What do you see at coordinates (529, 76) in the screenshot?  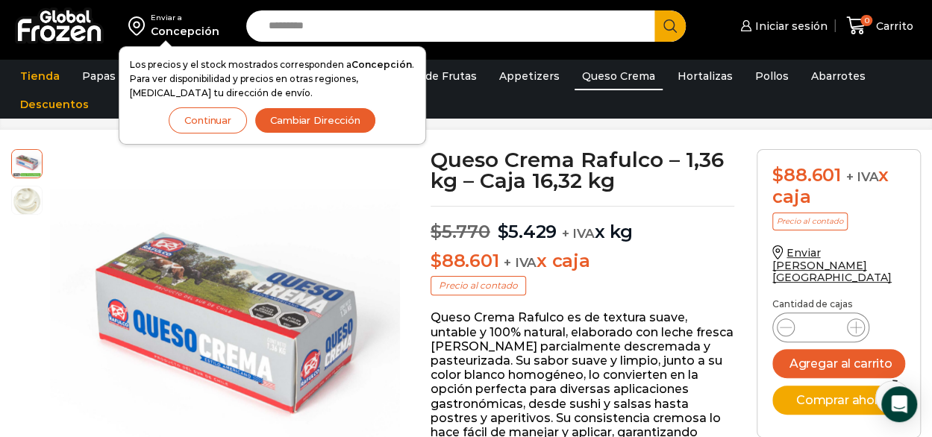 I see `a: Appetizers` at bounding box center [529, 76].